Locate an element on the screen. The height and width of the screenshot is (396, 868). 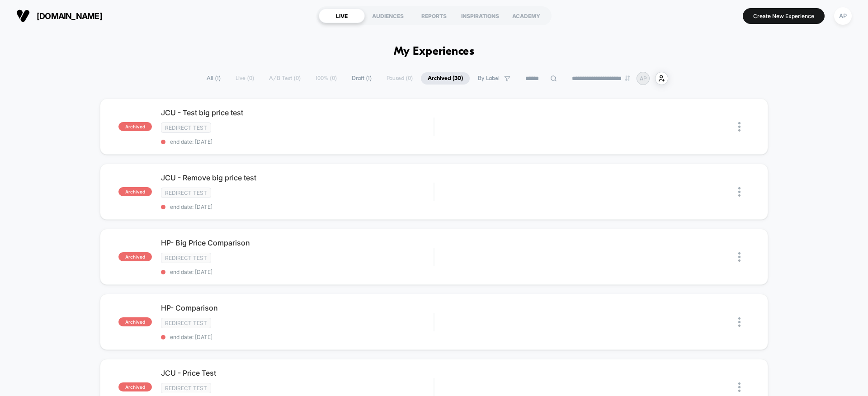
span: Draft ( 1 ) is located at coordinates (361, 78).